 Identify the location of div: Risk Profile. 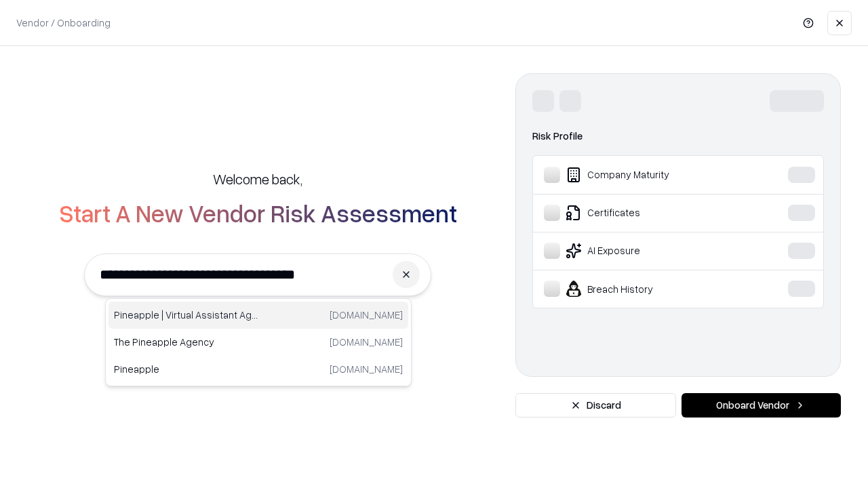
(678, 136).